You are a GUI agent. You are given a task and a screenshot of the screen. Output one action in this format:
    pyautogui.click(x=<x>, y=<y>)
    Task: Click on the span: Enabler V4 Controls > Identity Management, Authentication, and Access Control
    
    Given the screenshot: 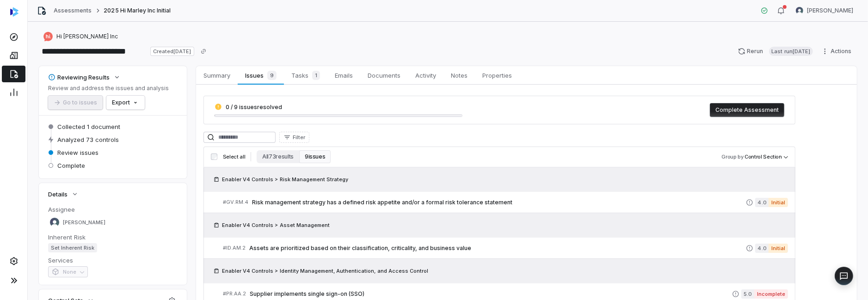 What is the action you would take?
    pyautogui.click(x=325, y=271)
    